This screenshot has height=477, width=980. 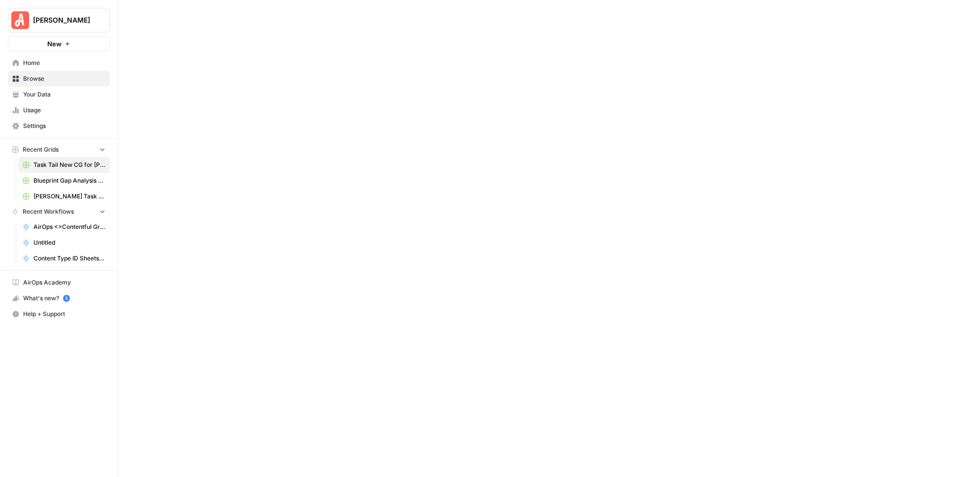 What do you see at coordinates (59, 63) in the screenshot?
I see `a: Home` at bounding box center [59, 63].